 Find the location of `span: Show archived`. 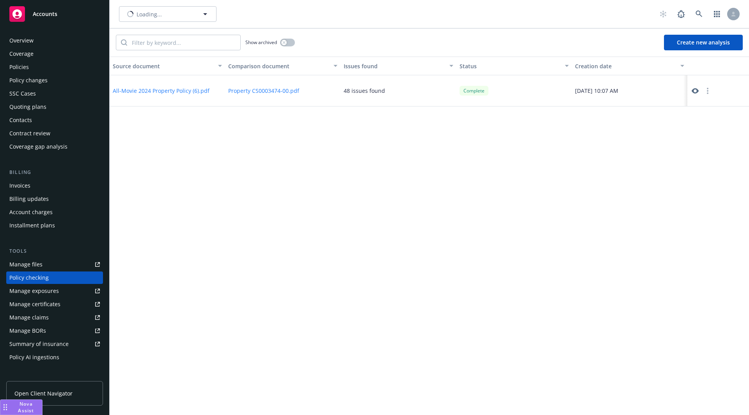

span: Show archived is located at coordinates (261, 42).